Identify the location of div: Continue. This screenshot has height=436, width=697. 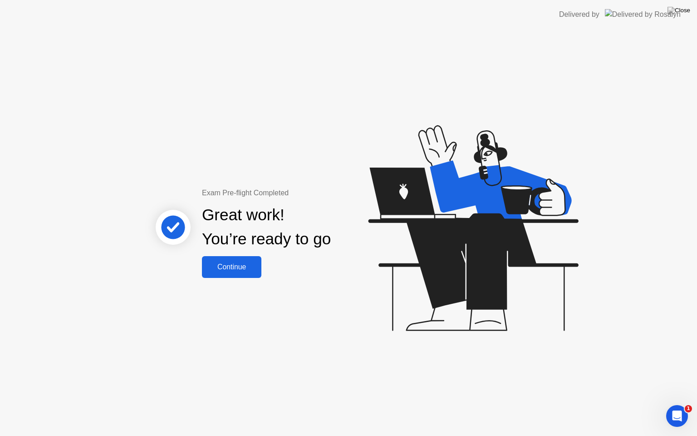
(231, 267).